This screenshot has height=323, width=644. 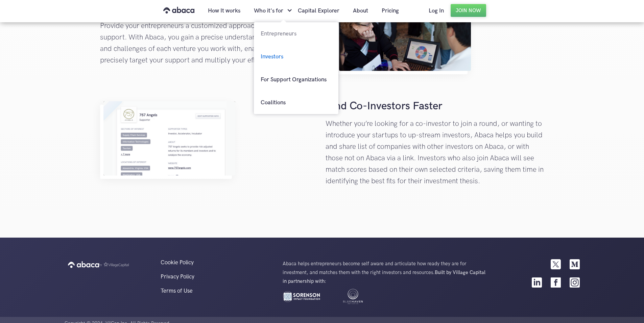 What do you see at coordinates (296, 56) in the screenshot?
I see `a: Investors` at bounding box center [296, 56].